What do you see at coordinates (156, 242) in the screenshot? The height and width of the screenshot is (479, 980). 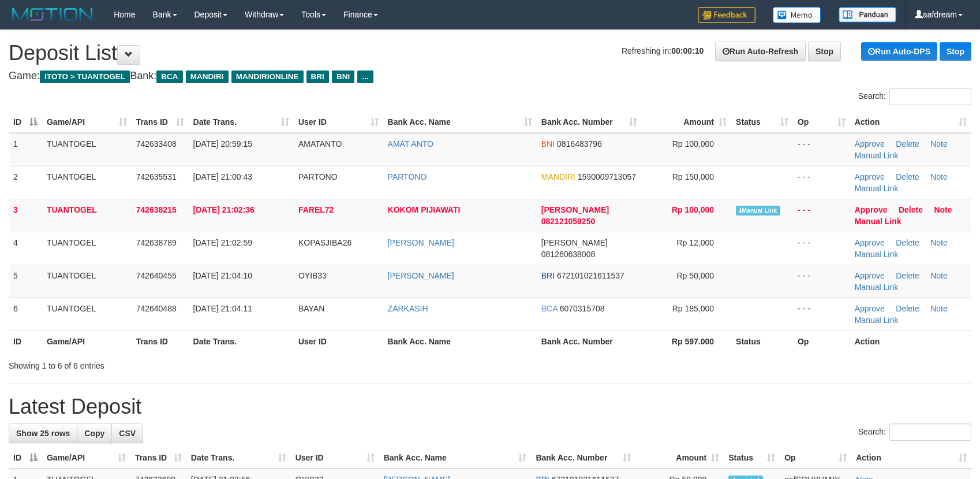 I see `span: 742638789` at bounding box center [156, 242].